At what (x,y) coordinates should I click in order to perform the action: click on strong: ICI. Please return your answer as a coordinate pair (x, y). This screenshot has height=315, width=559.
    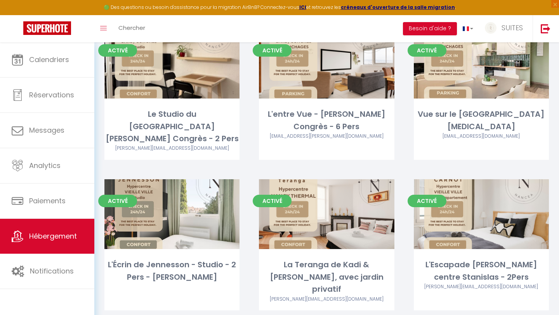
    Looking at the image, I should click on (303, 7).